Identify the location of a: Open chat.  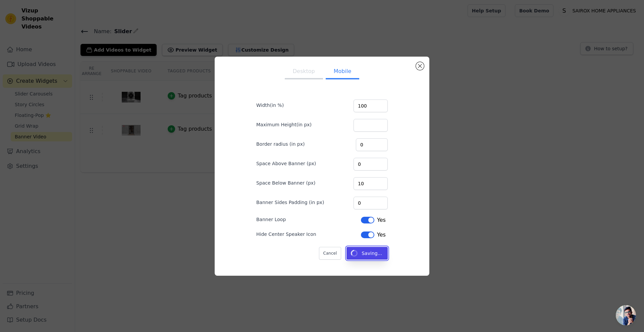
(626, 315).